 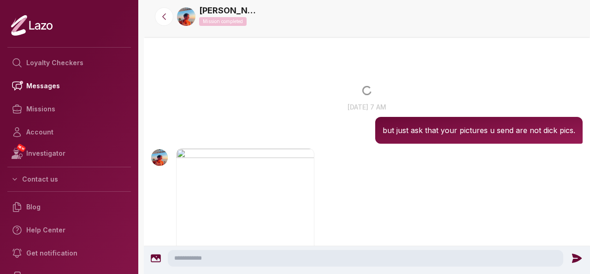 What do you see at coordinates (69, 63) in the screenshot?
I see `a: Loyalty Checkers` at bounding box center [69, 63].